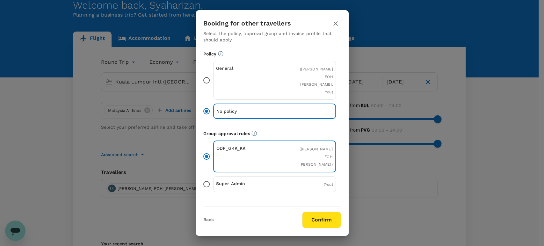 Image resolution: width=544 pixels, height=246 pixels. Describe the element at coordinates (208, 220) in the screenshot. I see `button: Back` at that location.